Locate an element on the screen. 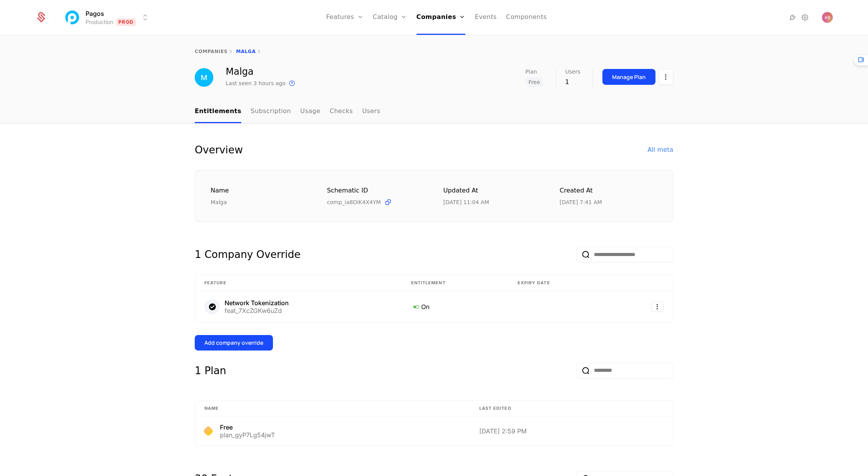 The width and height of the screenshot is (868, 476). span: Free is located at coordinates (534, 82).